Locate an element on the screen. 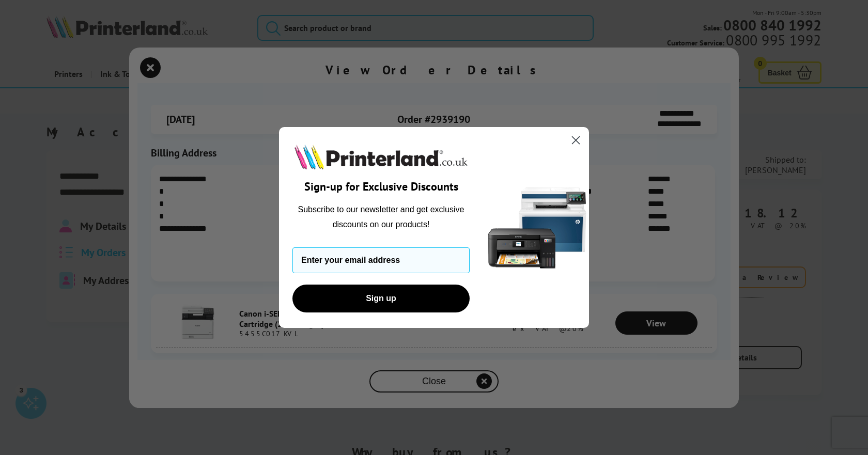  img: Printerland.co.uk is located at coordinates (380, 157).